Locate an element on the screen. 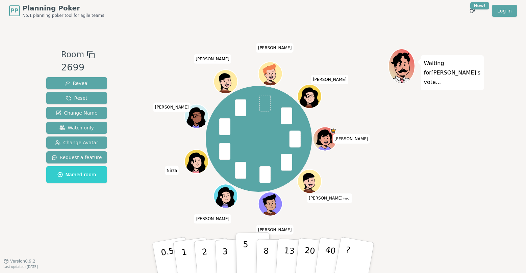 The height and width of the screenshot is (273, 526). span: No.1 planning poker tool for agile teams is located at coordinates (63, 16).